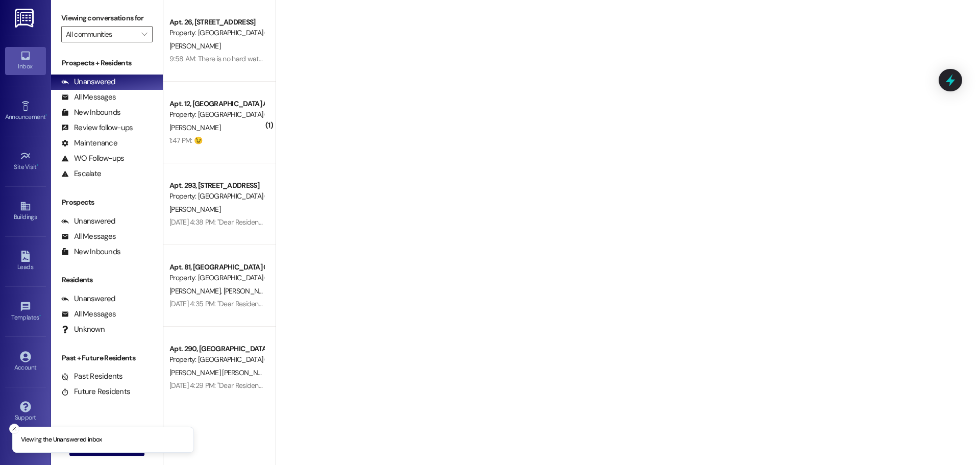 This screenshot has height=465, width=980. Describe the element at coordinates (107, 202) in the screenshot. I see `div: Prospects` at that location.